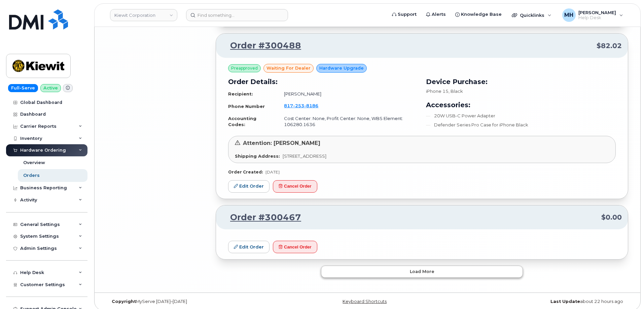 The height and width of the screenshot is (309, 644). Describe the element at coordinates (341, 68) in the screenshot. I see `span: Hardware Upgrade` at that location.